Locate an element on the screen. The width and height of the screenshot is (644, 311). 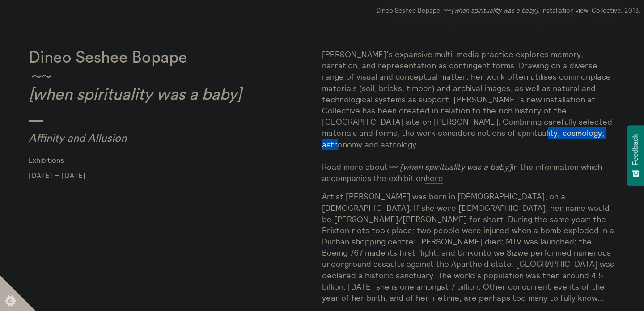
button: Feedback - Show survey is located at coordinates (635, 155).